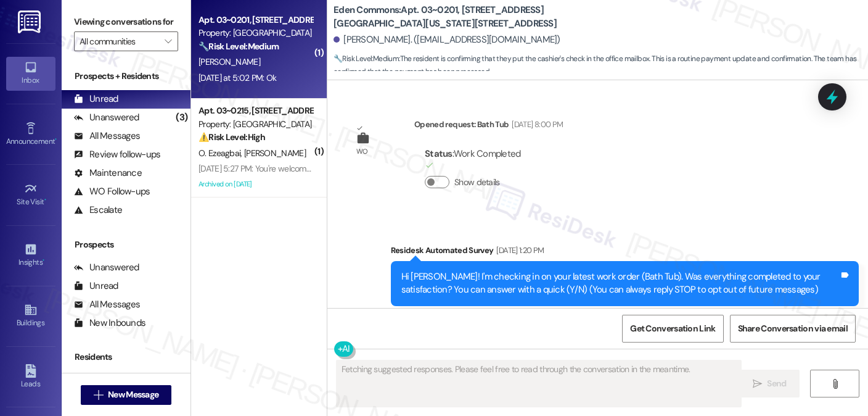 Image resolution: width=868 pixels, height=416 pixels. Describe the element at coordinates (769, 383) in the screenshot. I see `button: Send` at that location.